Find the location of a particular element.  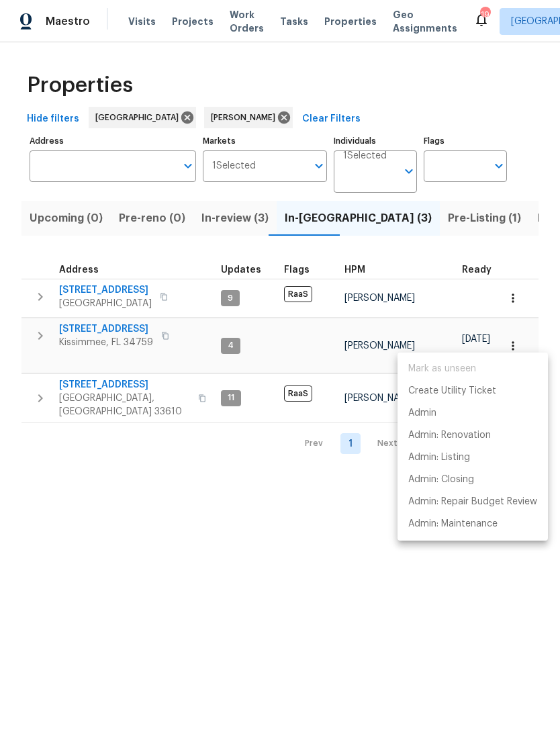

p: Create Utility Ticket is located at coordinates (451, 391).